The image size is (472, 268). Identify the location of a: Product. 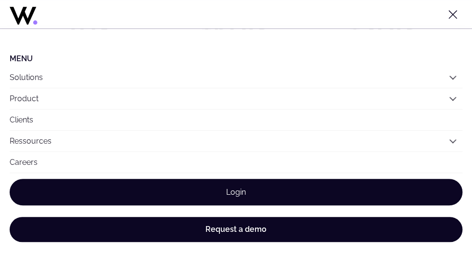
(24, 98).